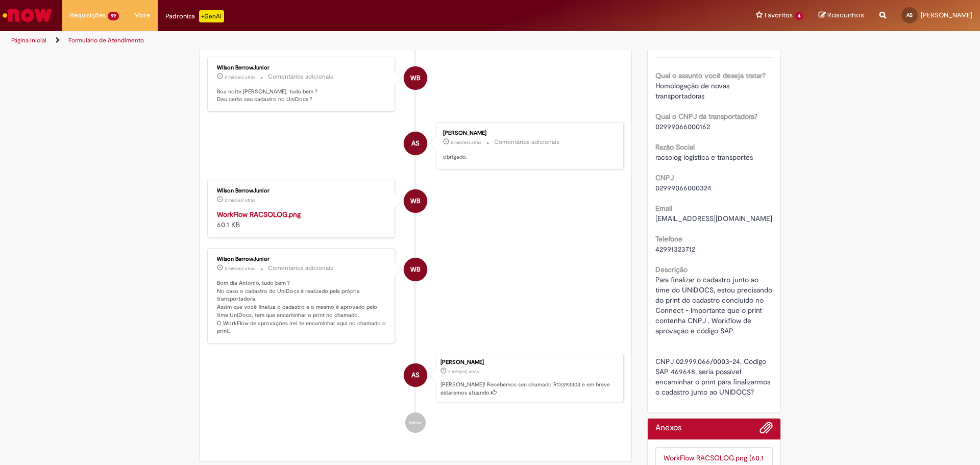 Image resolution: width=980 pixels, height=465 pixels. I want to click on a: Página inicial, so click(28, 40).